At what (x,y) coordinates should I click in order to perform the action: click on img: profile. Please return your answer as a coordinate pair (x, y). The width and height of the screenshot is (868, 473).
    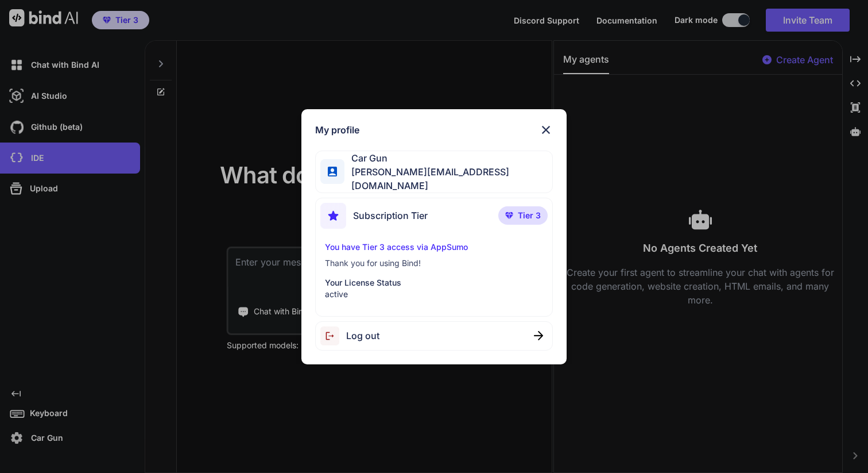
    Looking at the image, I should click on (332, 172).